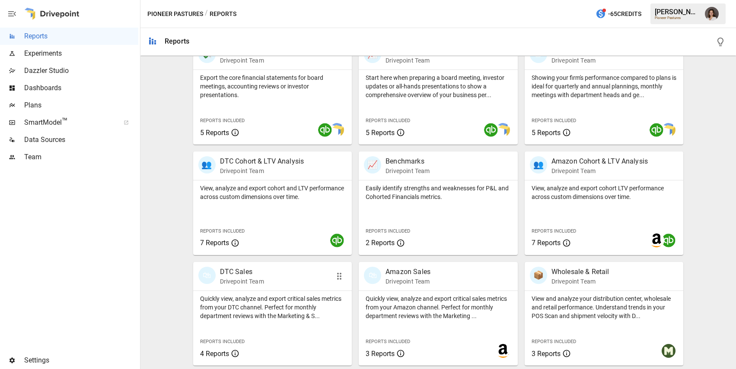 The width and height of the screenshot is (736, 369). What do you see at coordinates (618, 14) in the screenshot?
I see `button: -65Credits` at bounding box center [618, 14].